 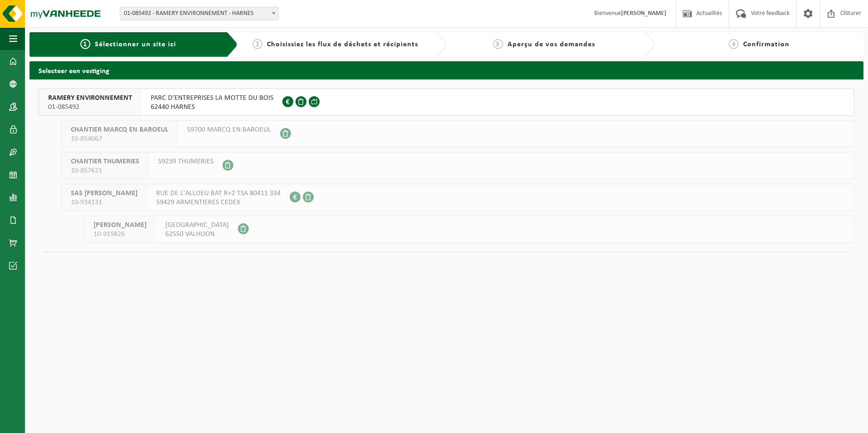 I want to click on span: RAMERY ENVIRONNEMENT, so click(x=90, y=98).